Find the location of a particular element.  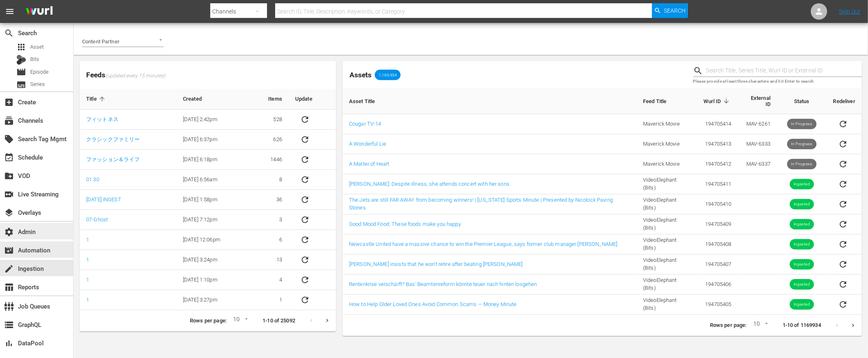

a: ファッション＆ライフ is located at coordinates (113, 159).